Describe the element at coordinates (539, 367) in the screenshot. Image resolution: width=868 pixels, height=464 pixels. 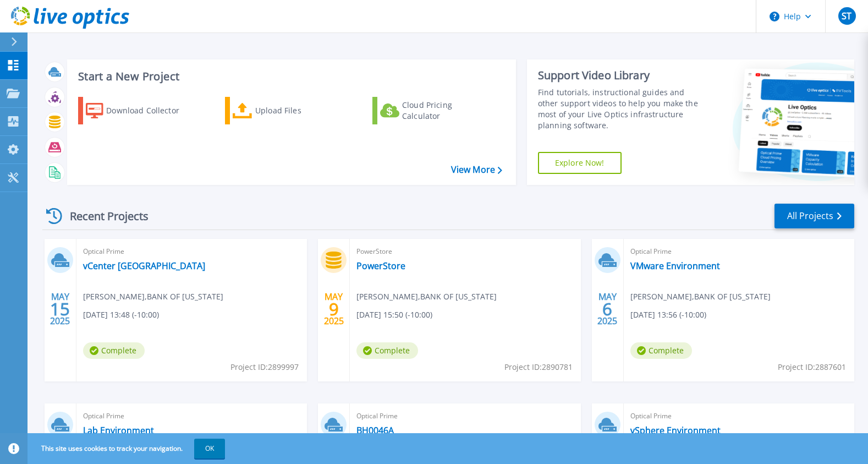
I see `span: Project ID: 2890781` at that location.